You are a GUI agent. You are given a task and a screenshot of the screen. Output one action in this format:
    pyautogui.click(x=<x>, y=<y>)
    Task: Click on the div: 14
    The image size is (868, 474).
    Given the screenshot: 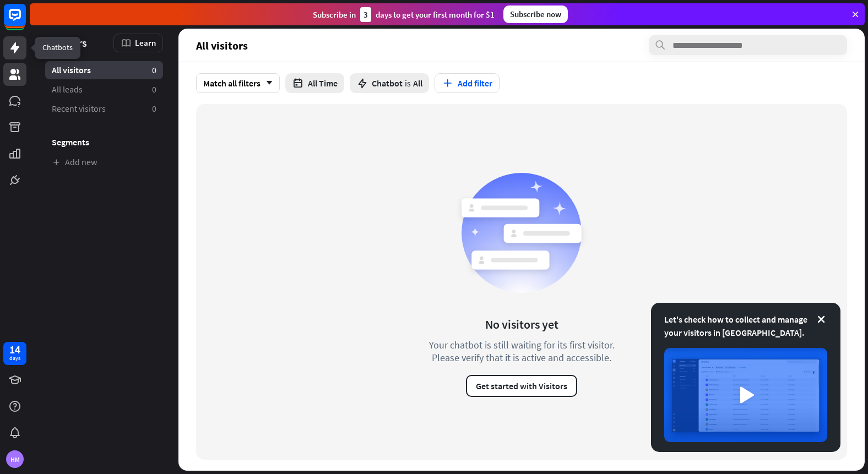 What is the action you would take?
    pyautogui.click(x=15, y=350)
    